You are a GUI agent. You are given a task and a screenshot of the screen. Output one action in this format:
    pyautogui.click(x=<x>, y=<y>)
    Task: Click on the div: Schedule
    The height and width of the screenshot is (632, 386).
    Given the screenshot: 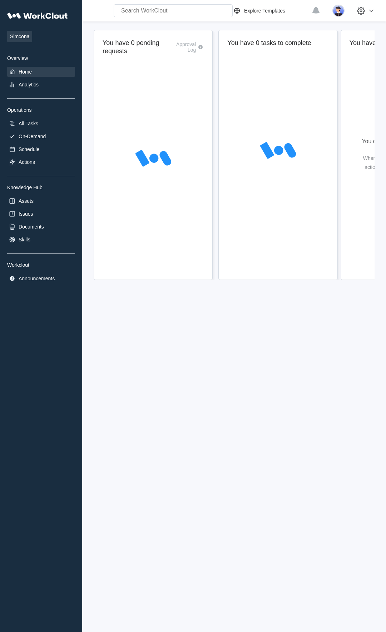 What is the action you would take?
    pyautogui.click(x=29, y=149)
    